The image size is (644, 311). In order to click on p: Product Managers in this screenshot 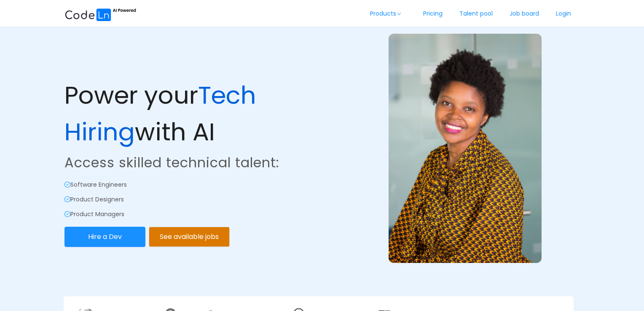, I will do `click(192, 214)`.